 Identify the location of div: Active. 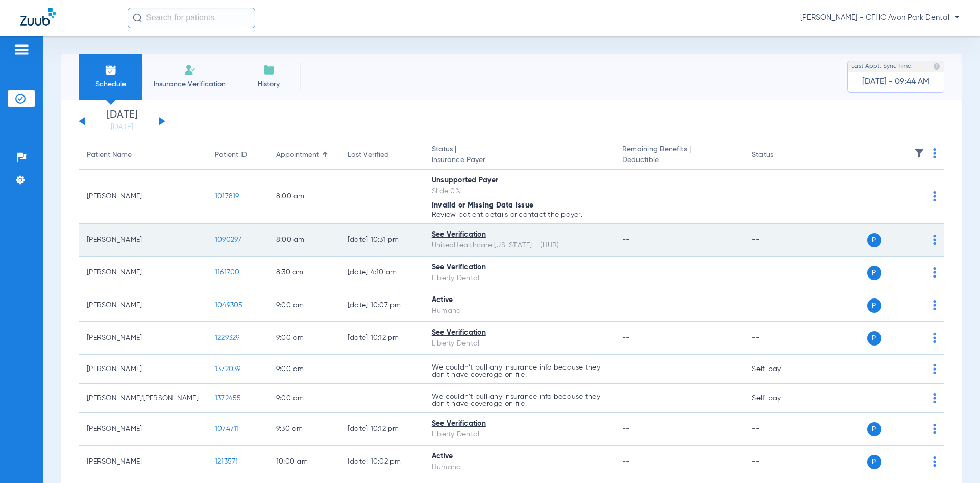
(518, 300).